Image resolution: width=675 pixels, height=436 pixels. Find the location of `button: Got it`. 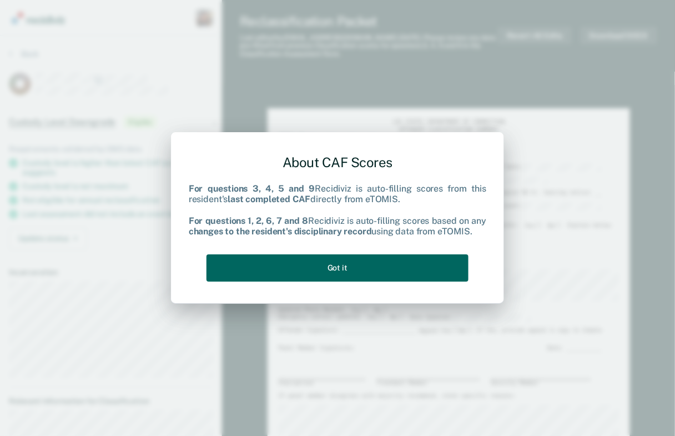

button: Got it is located at coordinates (338, 268).